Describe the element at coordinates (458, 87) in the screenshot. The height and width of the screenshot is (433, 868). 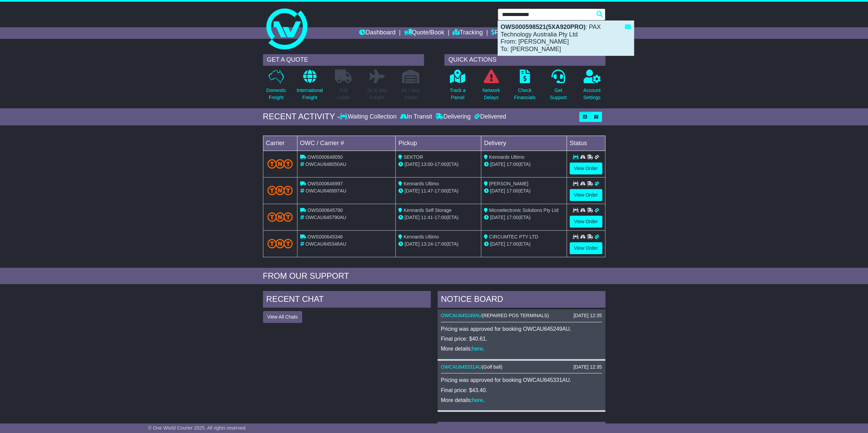
I see `a: Track aParcel` at that location.